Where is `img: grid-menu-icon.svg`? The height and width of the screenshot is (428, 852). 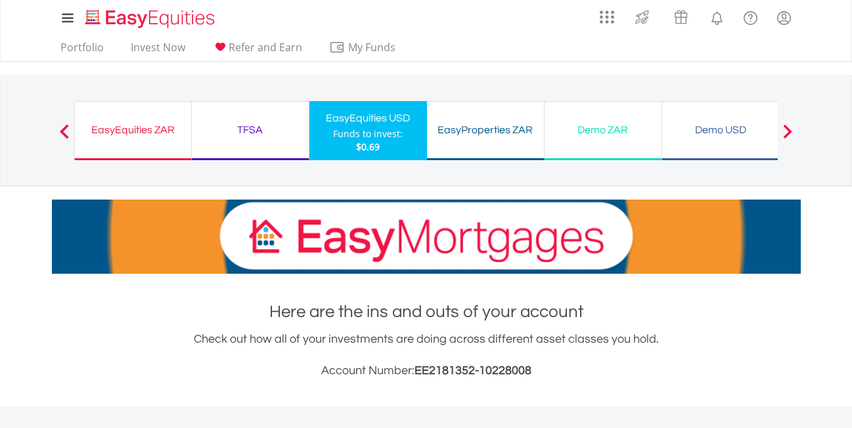
img: grid-menu-icon.svg is located at coordinates (607, 17).